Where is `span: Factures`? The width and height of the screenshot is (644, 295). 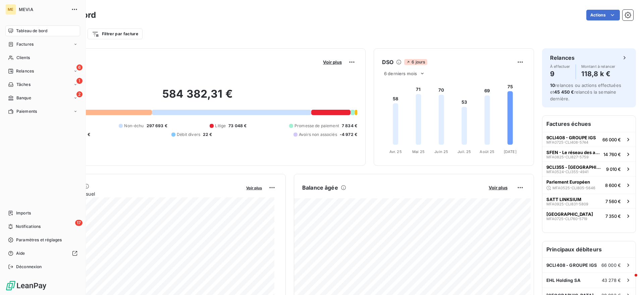 span: Factures is located at coordinates (25, 44).